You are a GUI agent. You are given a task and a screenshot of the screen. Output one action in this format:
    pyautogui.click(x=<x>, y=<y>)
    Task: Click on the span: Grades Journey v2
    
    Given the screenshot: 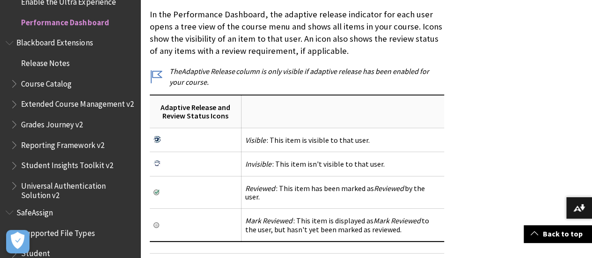 What is the action you would take?
    pyautogui.click(x=52, y=123)
    